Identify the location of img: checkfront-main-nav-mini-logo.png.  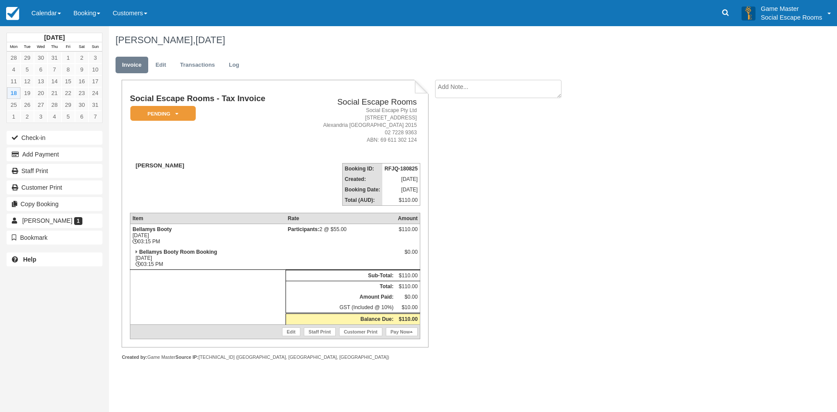
(13, 14).